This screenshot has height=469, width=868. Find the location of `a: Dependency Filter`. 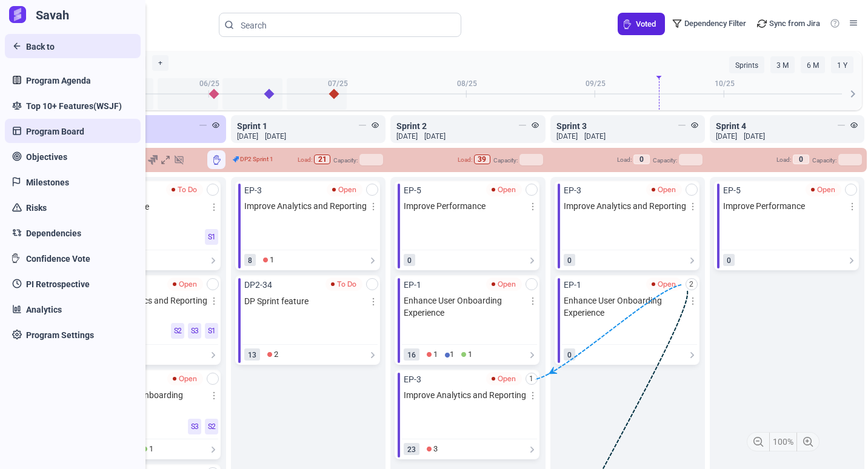

a: Dependency Filter is located at coordinates (709, 24).